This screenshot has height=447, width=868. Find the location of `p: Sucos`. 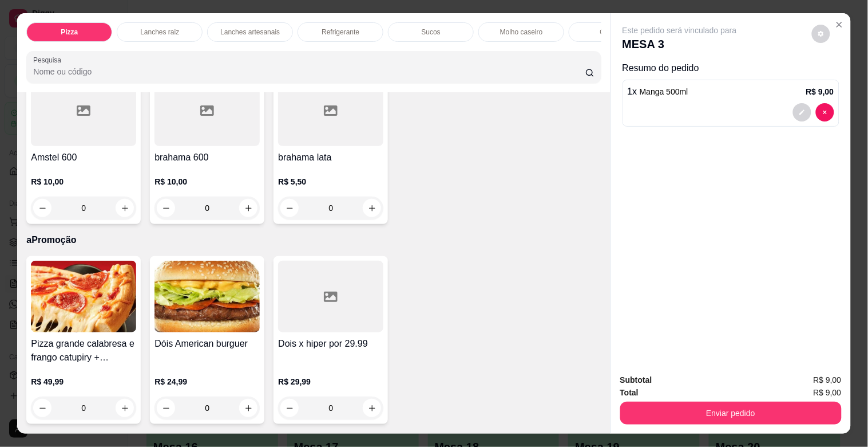

p: Sucos is located at coordinates (431, 32).